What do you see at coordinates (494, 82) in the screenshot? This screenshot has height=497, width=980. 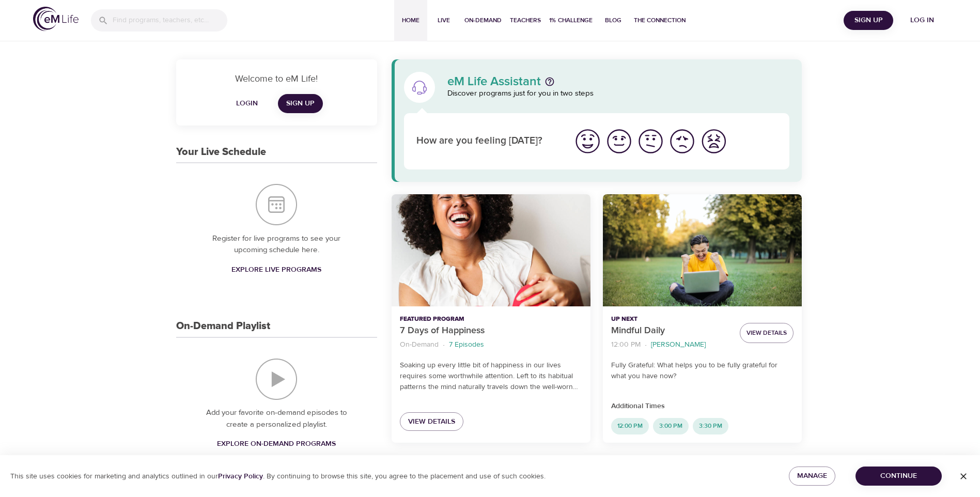 I see `p: eM Life Assistant` at bounding box center [494, 82].